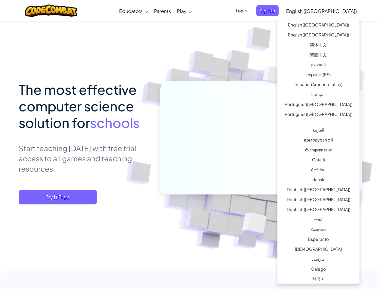 The height and width of the screenshot is (289, 380). Describe the element at coordinates (318, 220) in the screenshot. I see `a: Eesti` at that location.